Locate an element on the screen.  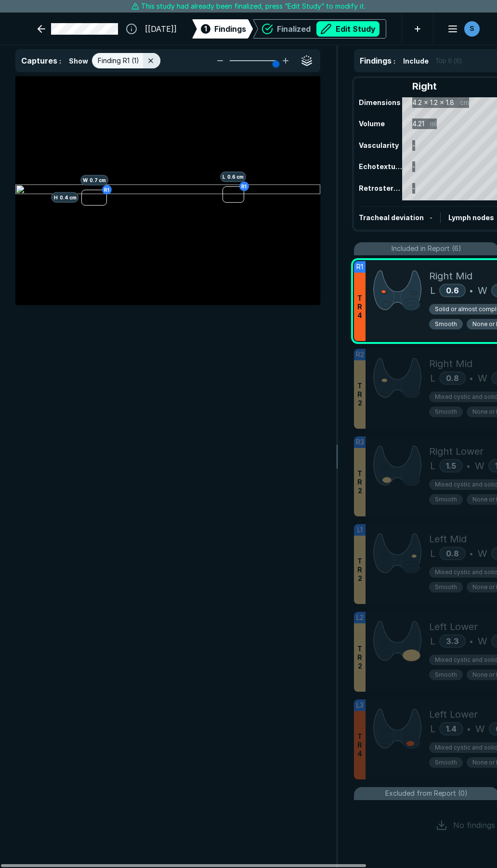
img: IikbCgAAAAZJREFUAwCQW8QjZjooowAAAABJRU5ErkJggg== is located at coordinates (398, 377).